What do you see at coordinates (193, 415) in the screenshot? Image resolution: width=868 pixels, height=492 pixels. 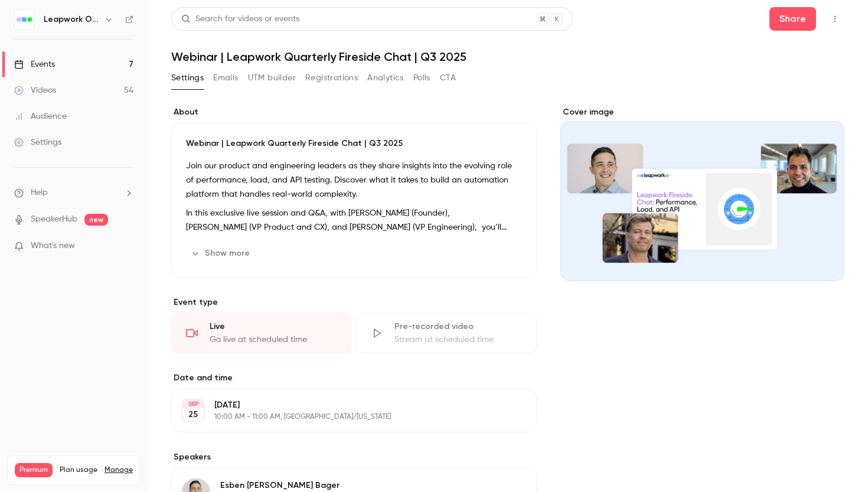 I see `p: 25` at bounding box center [193, 415].